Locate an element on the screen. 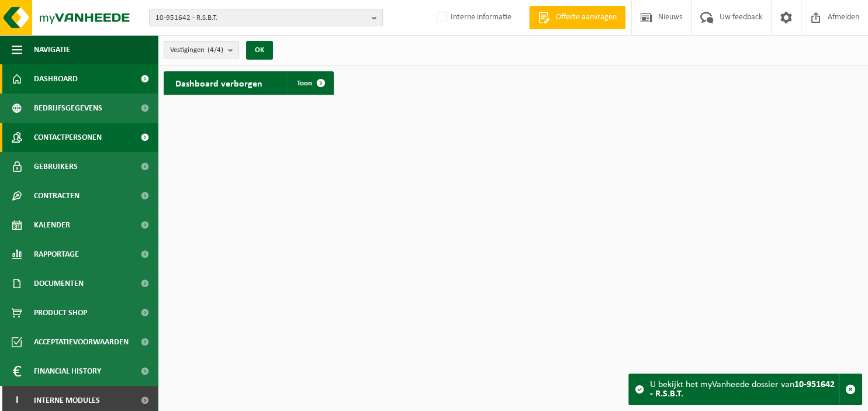 This screenshot has width=868, height=411. h2: Dashboard verborgen is located at coordinates (218, 82).